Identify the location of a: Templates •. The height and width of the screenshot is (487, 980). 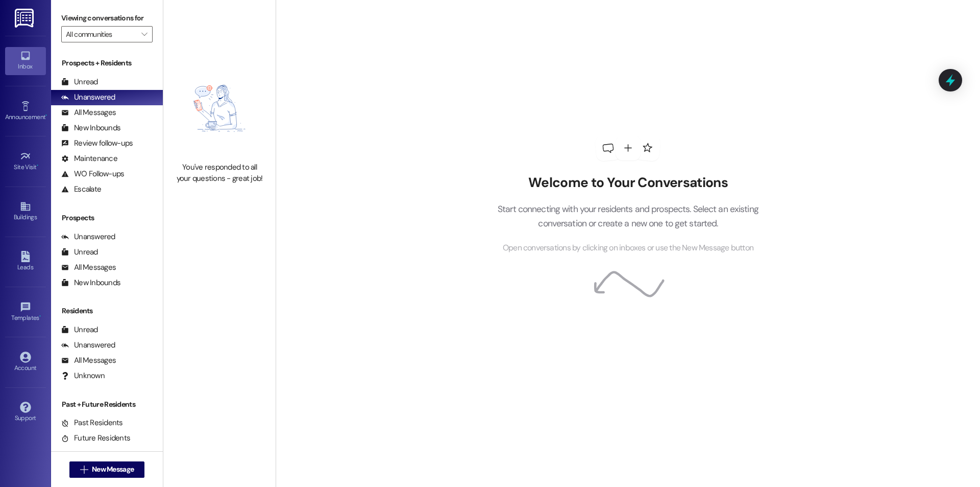
(25, 312).